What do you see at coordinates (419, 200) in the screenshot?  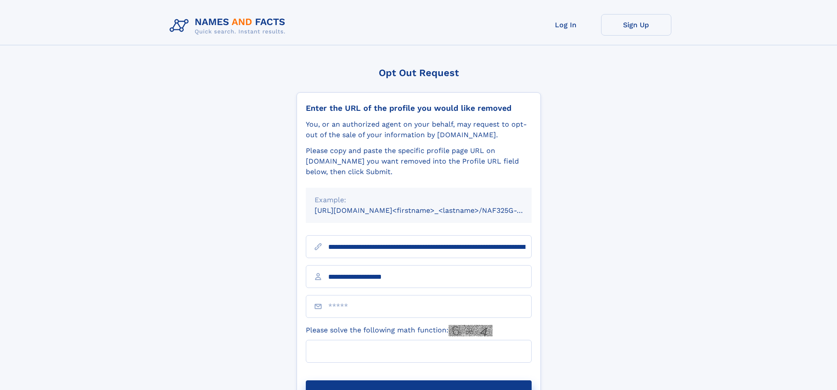 I see `div: Example:` at bounding box center [419, 200].